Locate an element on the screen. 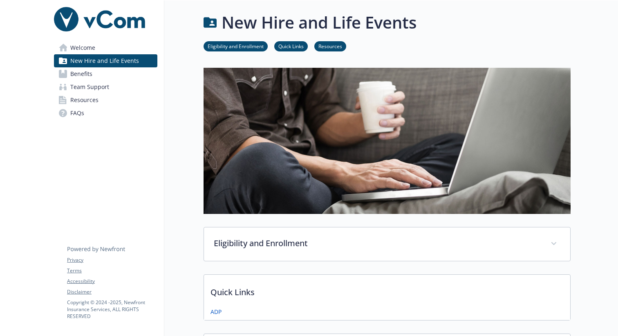  span: FAQs is located at coordinates (77, 113).